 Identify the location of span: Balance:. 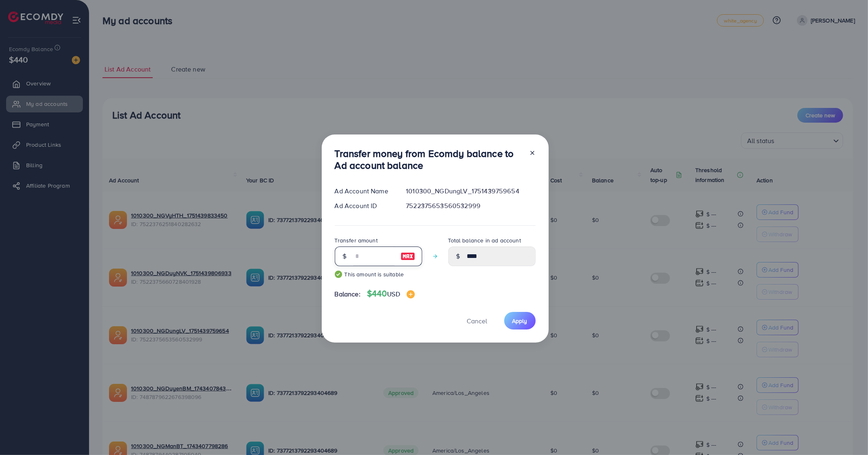
(347, 294).